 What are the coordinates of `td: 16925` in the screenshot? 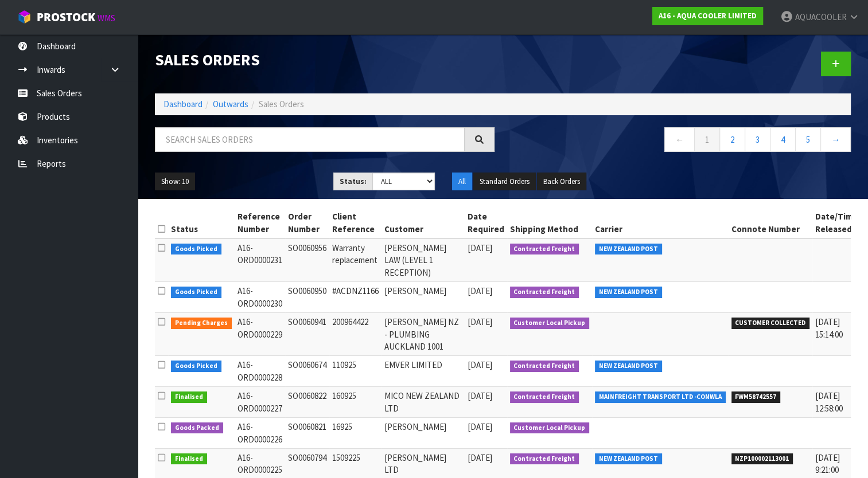 It's located at (355, 433).